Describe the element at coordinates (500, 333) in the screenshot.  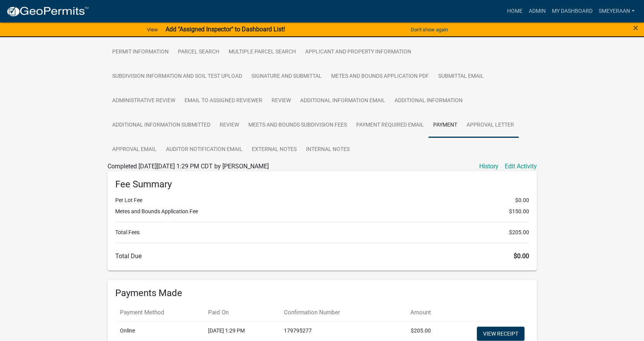
I see `a: View receipt` at that location.